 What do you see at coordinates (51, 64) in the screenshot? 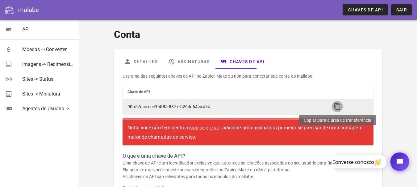
I see `font: Imagens -> Redimensionar` at bounding box center [51, 64].